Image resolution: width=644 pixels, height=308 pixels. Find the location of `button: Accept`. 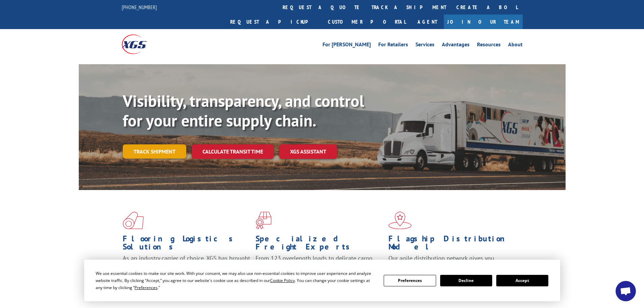

button: Accept is located at coordinates (522, 281).